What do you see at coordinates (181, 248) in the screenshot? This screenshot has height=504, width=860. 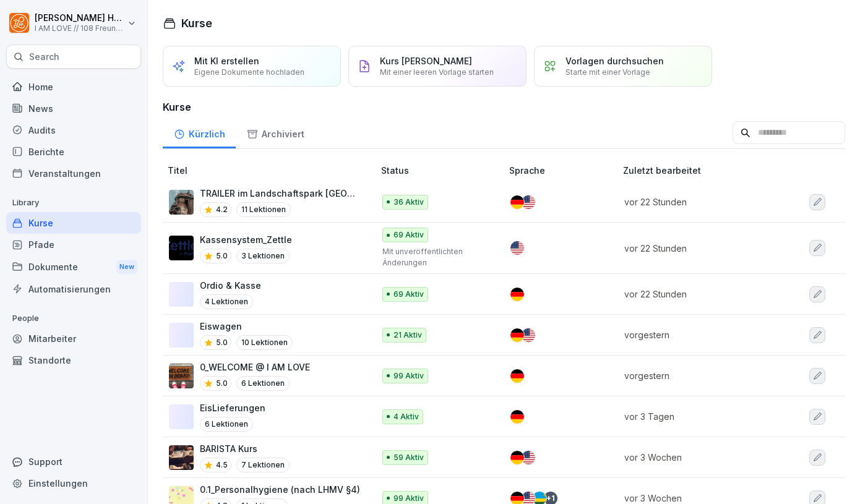 I see `img: dt8crv00tu0s9qoedeaoduds.png` at bounding box center [181, 248].